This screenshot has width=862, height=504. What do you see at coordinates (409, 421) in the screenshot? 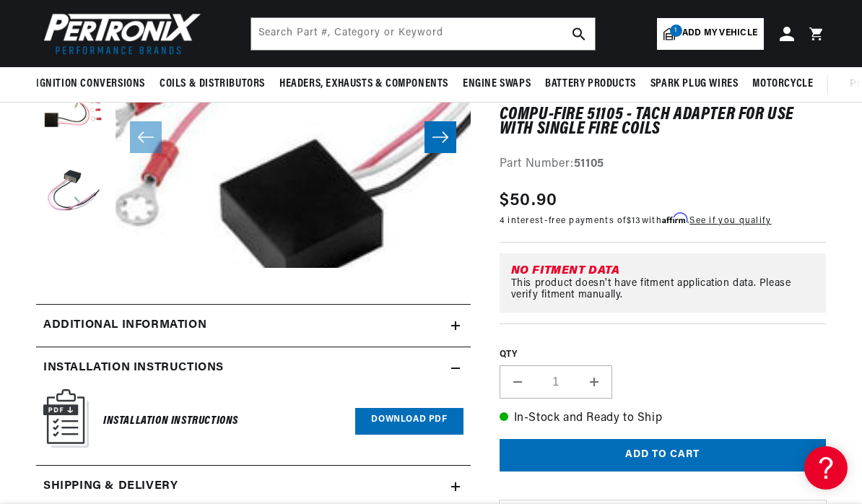
I see `a: Download PDF` at bounding box center [409, 421].